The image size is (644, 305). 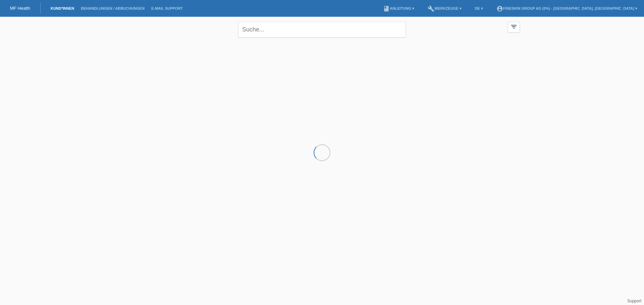 I want to click on a: Kund*innen, so click(x=63, y=8).